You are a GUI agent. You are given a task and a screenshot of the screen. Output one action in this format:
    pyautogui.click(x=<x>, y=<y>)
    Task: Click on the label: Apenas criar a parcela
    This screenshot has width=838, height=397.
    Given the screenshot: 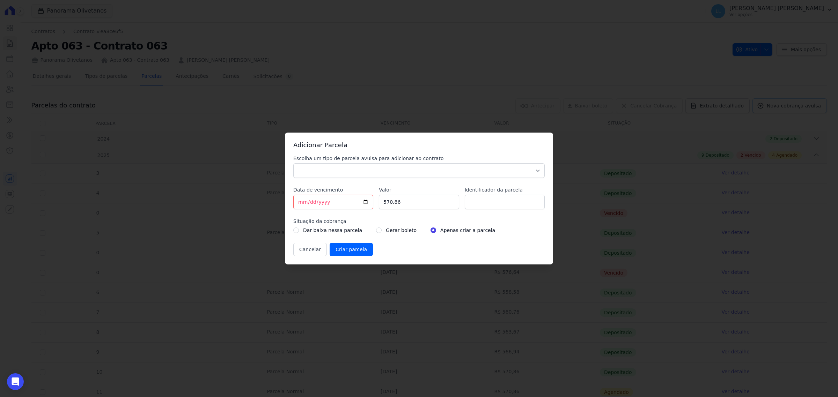 What is the action you would take?
    pyautogui.click(x=468, y=230)
    